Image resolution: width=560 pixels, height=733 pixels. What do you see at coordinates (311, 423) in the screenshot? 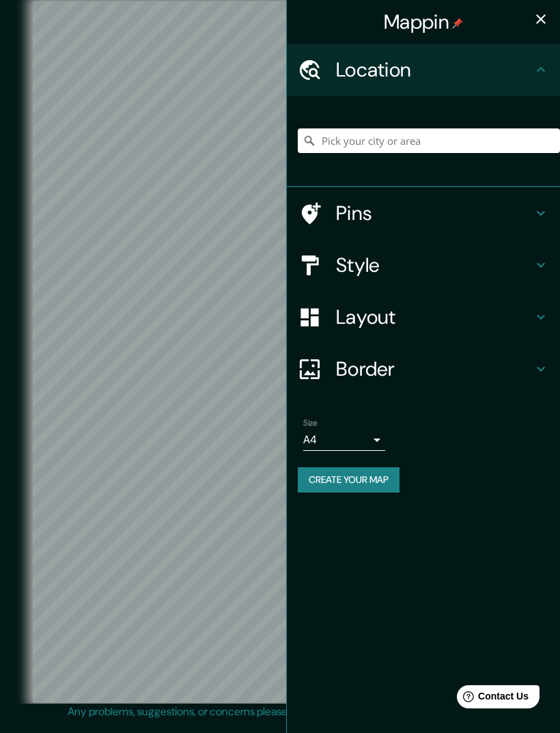
I see `label: Size` at bounding box center [311, 423].